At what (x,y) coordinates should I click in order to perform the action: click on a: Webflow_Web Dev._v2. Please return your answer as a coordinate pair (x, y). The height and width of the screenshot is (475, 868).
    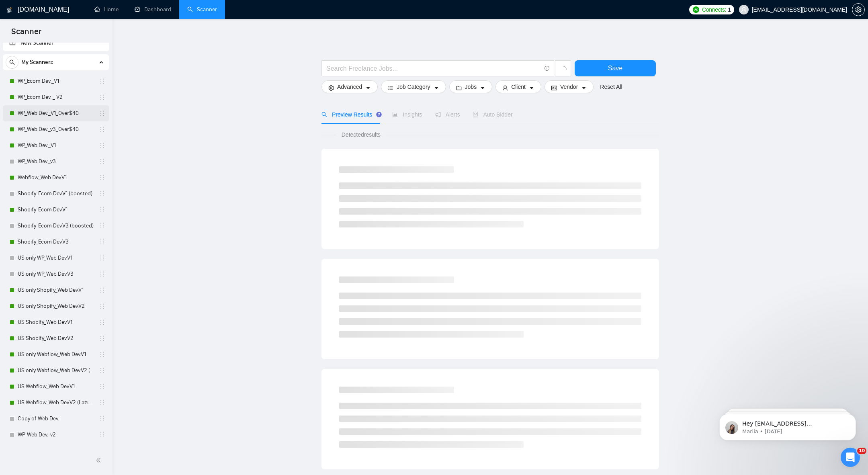
    Looking at the image, I should click on (56, 451).